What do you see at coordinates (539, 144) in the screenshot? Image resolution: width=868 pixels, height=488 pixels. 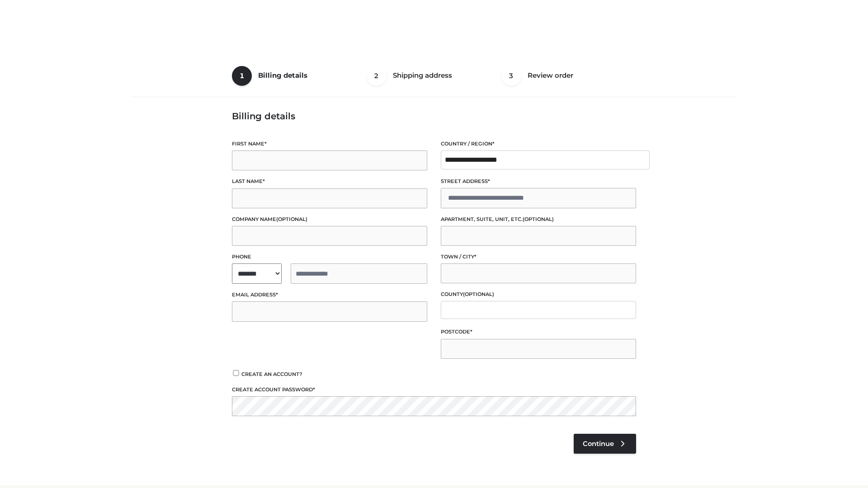 I see `label: Country / Region` at bounding box center [539, 144].